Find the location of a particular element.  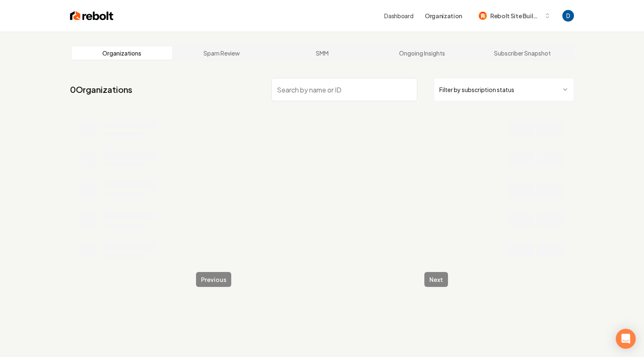

button: Organization is located at coordinates (443, 15).